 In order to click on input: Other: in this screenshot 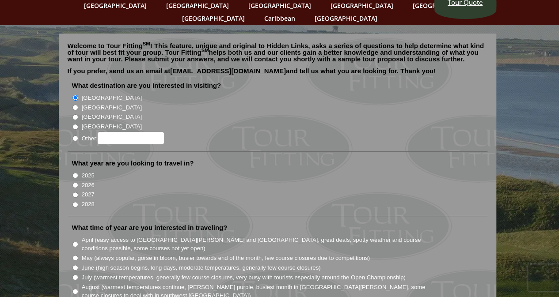, I will do `click(131, 138)`.